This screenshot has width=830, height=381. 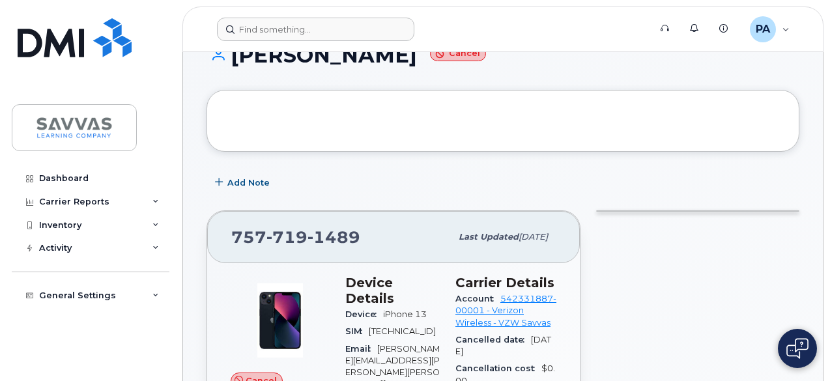 What do you see at coordinates (458, 53) in the screenshot?
I see `small: Cancel` at bounding box center [458, 53].